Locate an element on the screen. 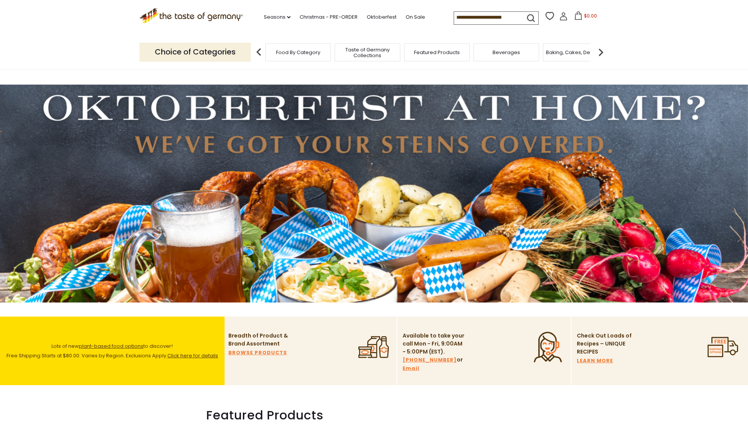 The width and height of the screenshot is (748, 424). img: previous arrow is located at coordinates (259, 52).